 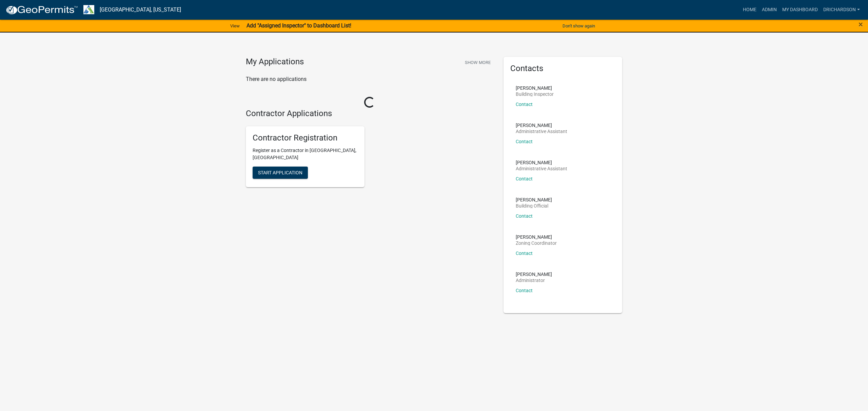 What do you see at coordinates (533, 206) in the screenshot?
I see `p: Building Official` at bounding box center [533, 206].